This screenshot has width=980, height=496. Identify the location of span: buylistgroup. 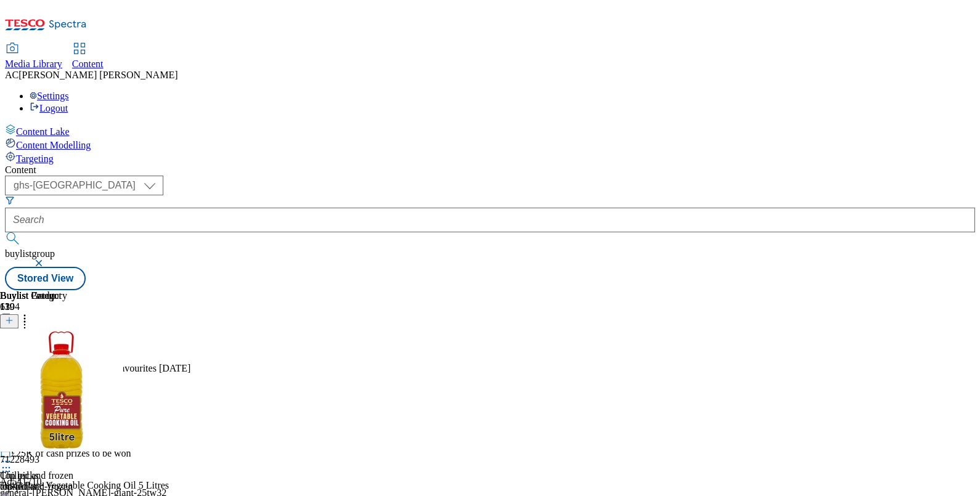
(29, 253).